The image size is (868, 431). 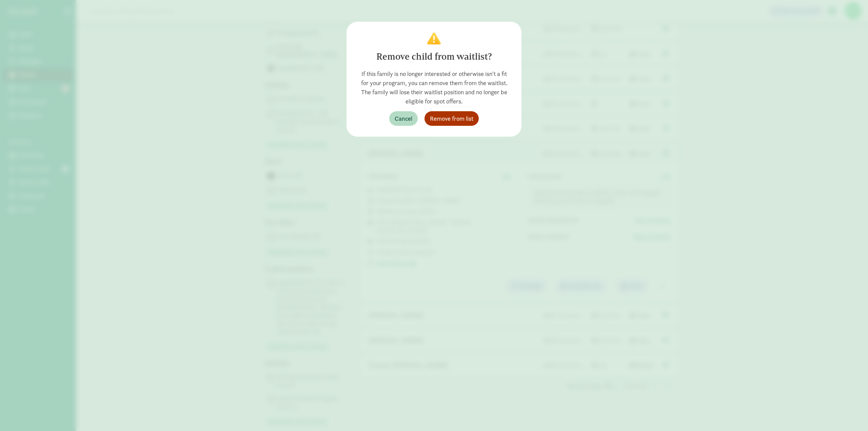 What do you see at coordinates (451, 119) in the screenshot?
I see `span: Remove from list` at bounding box center [451, 119].